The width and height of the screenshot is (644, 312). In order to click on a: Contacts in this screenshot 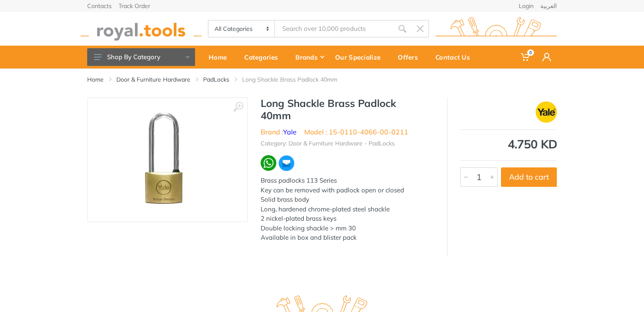, I will do `click(99, 6)`.